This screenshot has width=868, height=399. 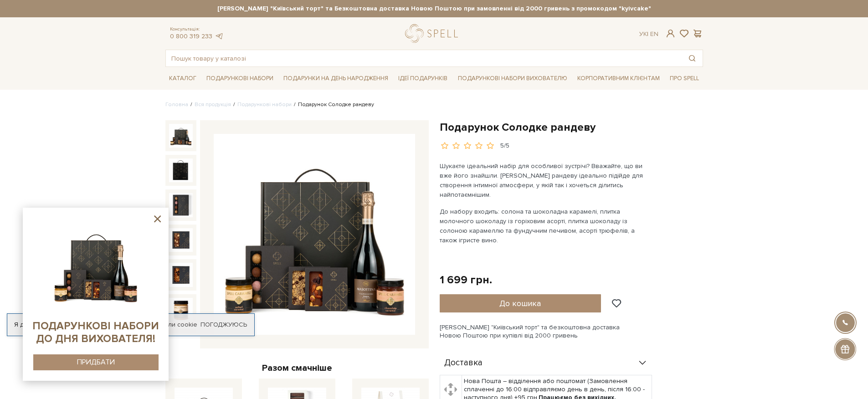 I want to click on span: Консультація:, so click(x=197, y=29).